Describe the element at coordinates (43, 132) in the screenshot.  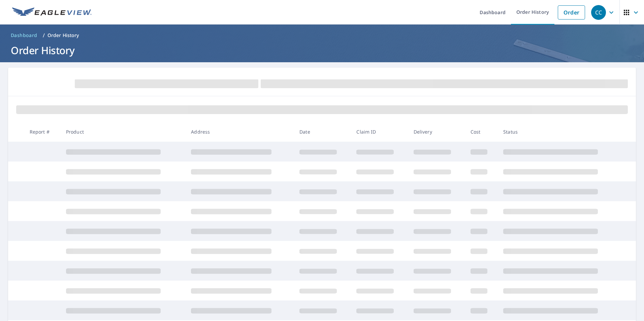
I see `th: Report #` at that location.